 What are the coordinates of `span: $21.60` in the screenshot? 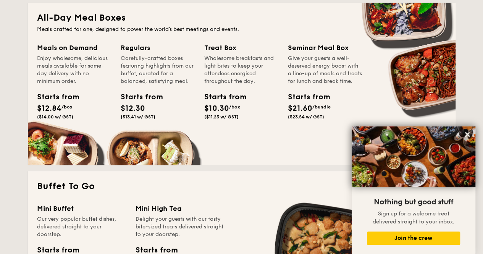 It's located at (300, 108).